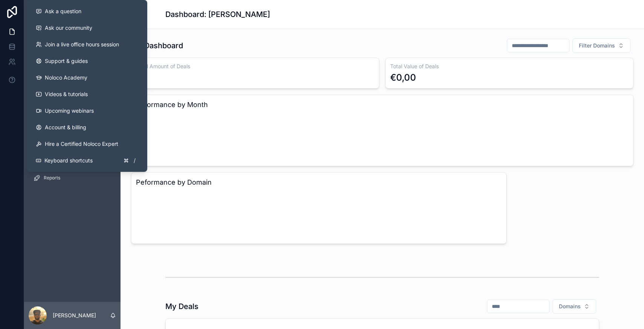 This screenshot has height=329, width=644. What do you see at coordinates (66, 61) in the screenshot?
I see `span: Support & guides` at bounding box center [66, 61].